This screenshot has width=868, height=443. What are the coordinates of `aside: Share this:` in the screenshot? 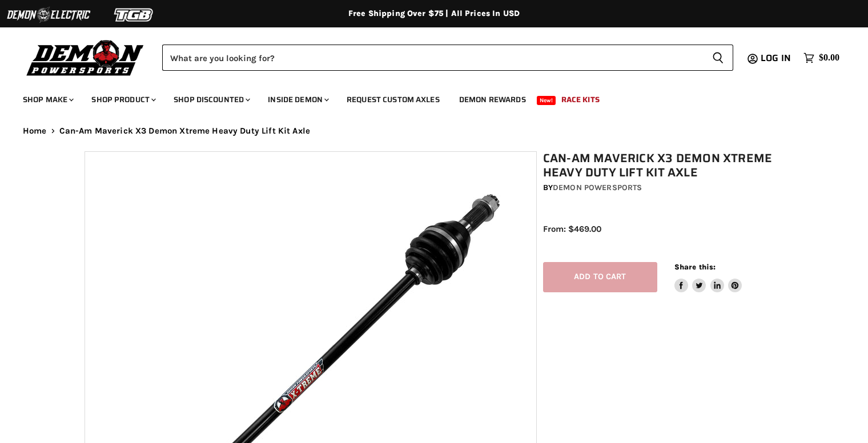 It's located at (708, 277).